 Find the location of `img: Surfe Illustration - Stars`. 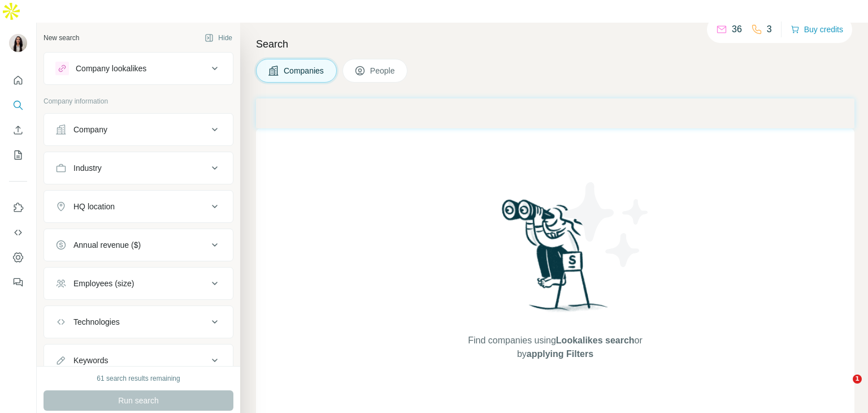

img: Surfe Illustration - Stars is located at coordinates (607, 225).